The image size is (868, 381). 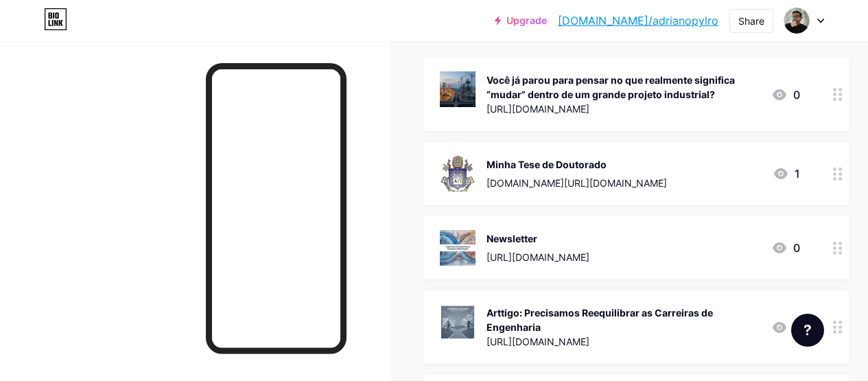 What do you see at coordinates (623, 320) in the screenshot?
I see `div: Arttigo: Precisamos Reequilibrar as Carreiras de Engenharia` at bounding box center [623, 320].